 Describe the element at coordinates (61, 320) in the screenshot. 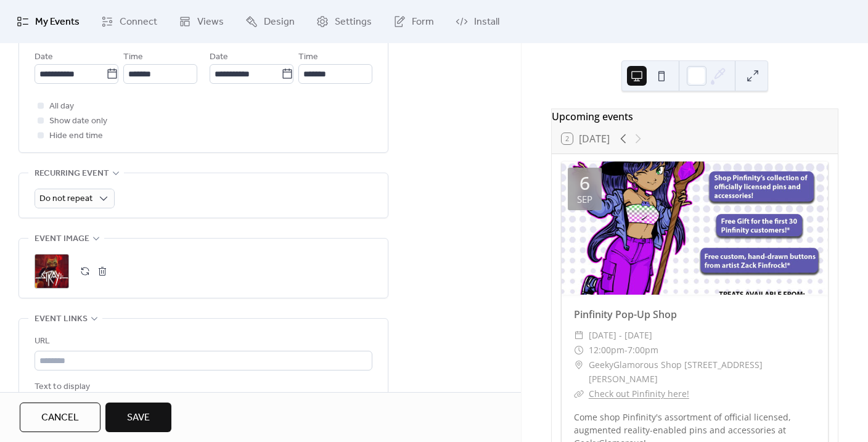

I see `span: Event links` at that location.